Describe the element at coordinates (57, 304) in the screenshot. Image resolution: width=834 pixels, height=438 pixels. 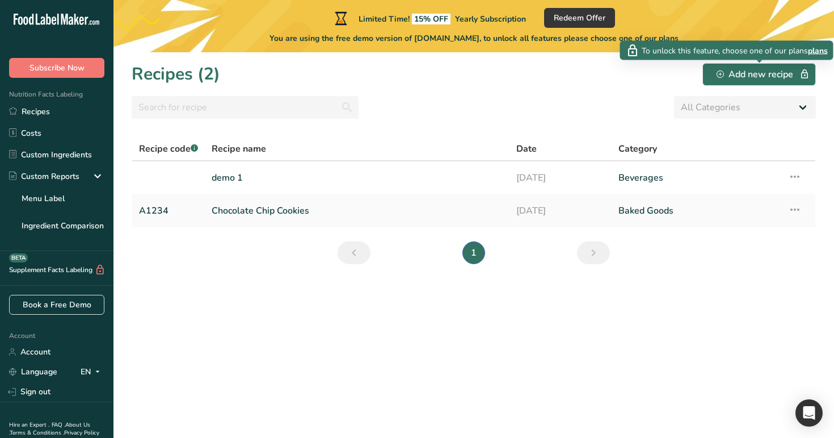
I see `a: Book a Free Demo` at that location.